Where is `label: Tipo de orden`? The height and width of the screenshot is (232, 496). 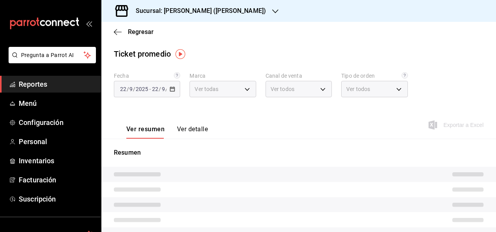
label: Tipo de orden is located at coordinates (374, 76).